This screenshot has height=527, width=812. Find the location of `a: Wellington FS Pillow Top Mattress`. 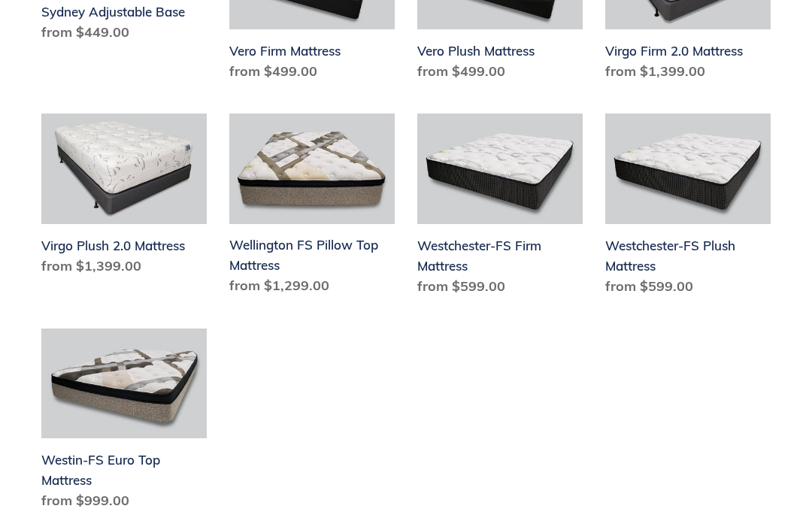

a: Wellington FS Pillow Top Mattress is located at coordinates (312, 207).